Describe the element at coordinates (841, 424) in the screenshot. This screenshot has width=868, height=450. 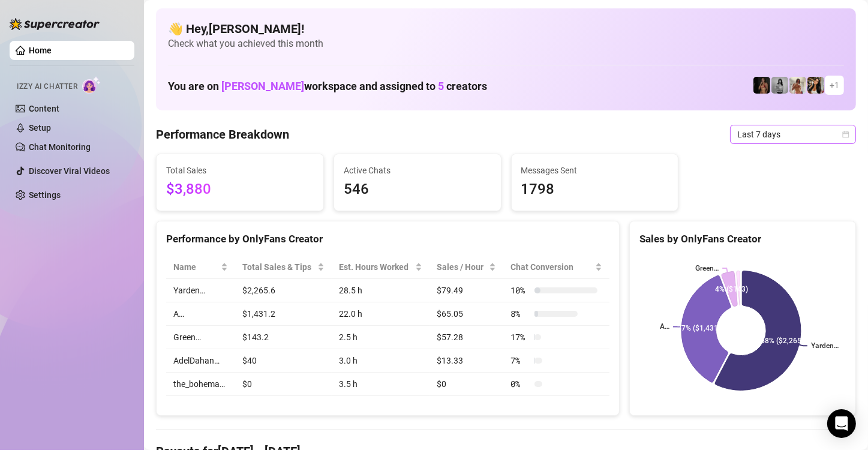
I see `div: Open Intercom Messenger` at that location.